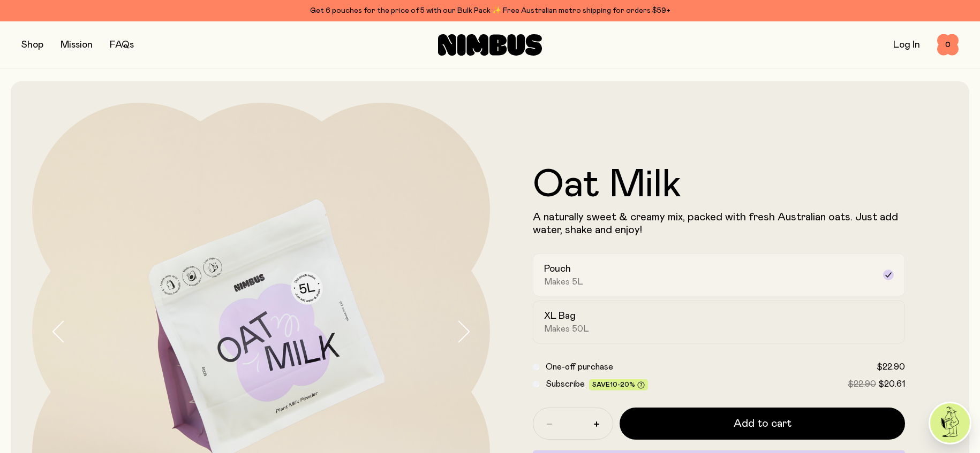  What do you see at coordinates (557, 269) in the screenshot?
I see `h2: Pouch` at bounding box center [557, 269].